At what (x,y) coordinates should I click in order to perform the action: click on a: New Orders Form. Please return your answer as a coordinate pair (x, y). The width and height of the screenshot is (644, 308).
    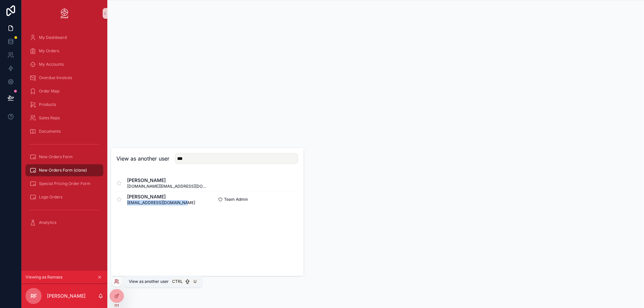
    Looking at the image, I should click on (64, 157).